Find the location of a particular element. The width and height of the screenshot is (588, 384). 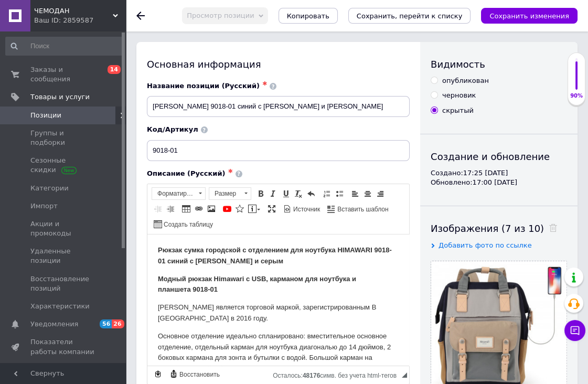

span: 26 is located at coordinates (118, 324).